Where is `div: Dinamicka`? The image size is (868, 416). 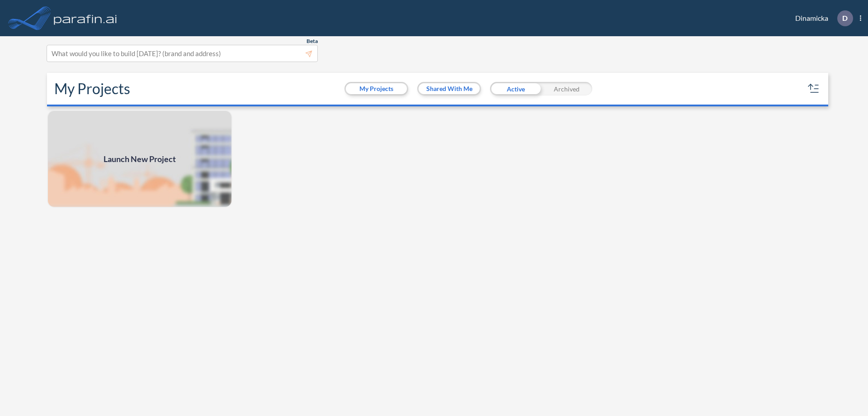
div: Dinamicka is located at coordinates (821, 18).